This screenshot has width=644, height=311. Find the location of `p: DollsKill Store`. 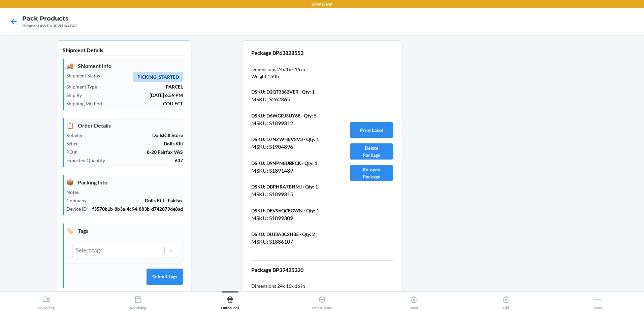

p: DollsKill Store is located at coordinates (135, 135).